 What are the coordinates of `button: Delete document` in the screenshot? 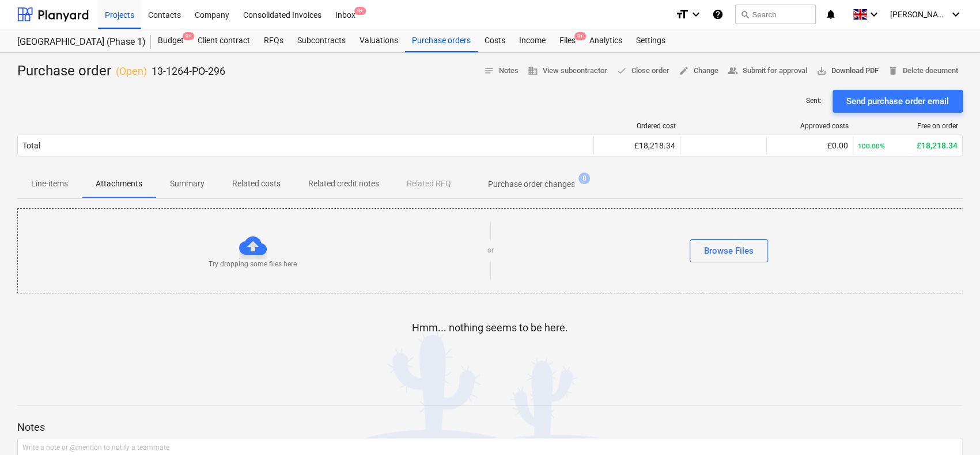 It's located at (923, 71).